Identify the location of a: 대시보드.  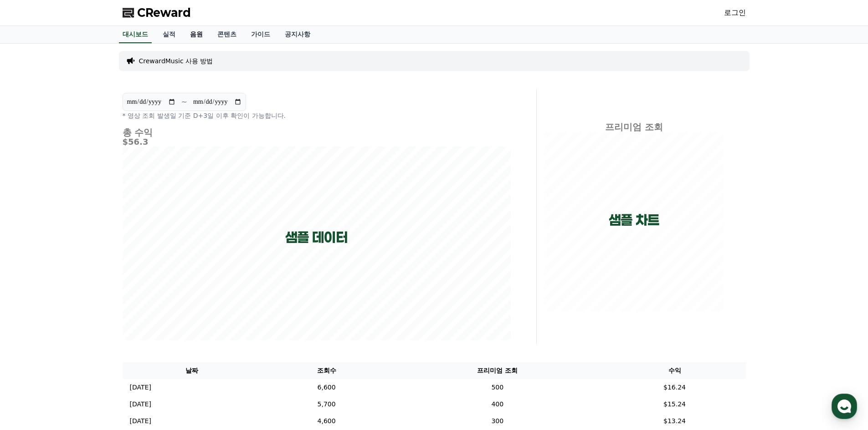
(135, 34).